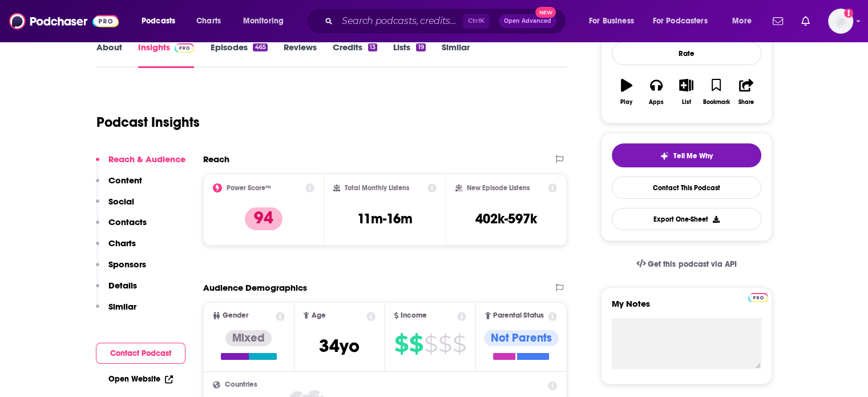  Describe the element at coordinates (249, 337) in the screenshot. I see `div: Mixed` at that location.